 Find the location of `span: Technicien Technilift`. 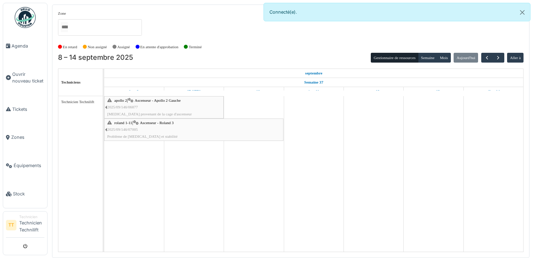

span: Technicien Technilift is located at coordinates (78, 102).